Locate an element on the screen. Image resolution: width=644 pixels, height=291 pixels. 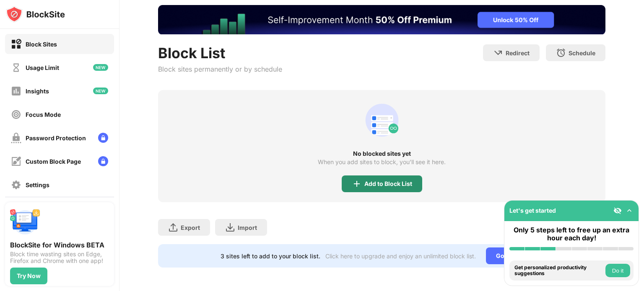
img: push-desktop.svg is located at coordinates (25, 222).